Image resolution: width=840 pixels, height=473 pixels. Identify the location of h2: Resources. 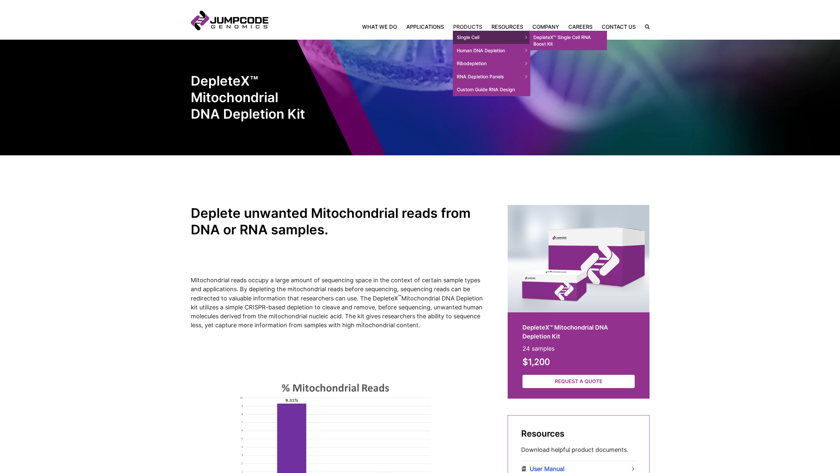
(579, 433).